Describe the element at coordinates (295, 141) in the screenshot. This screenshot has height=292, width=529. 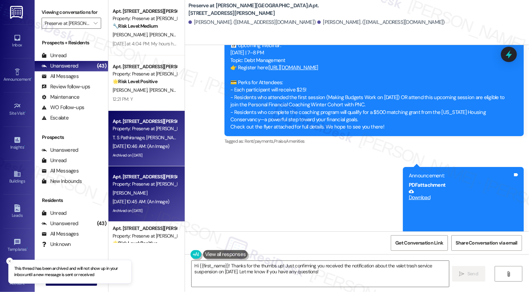
I see `span: Amenities` at that location.